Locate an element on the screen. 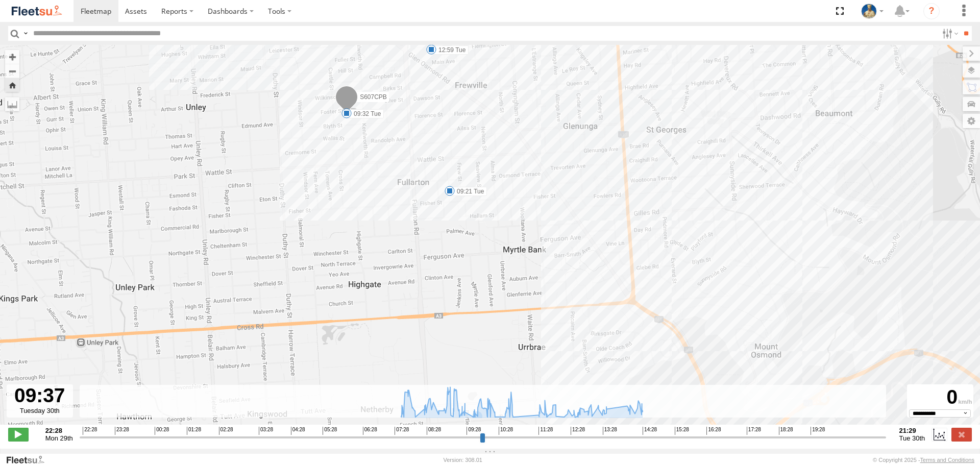 This screenshot has width=980, height=465. span: 08:28 is located at coordinates (434, 430).